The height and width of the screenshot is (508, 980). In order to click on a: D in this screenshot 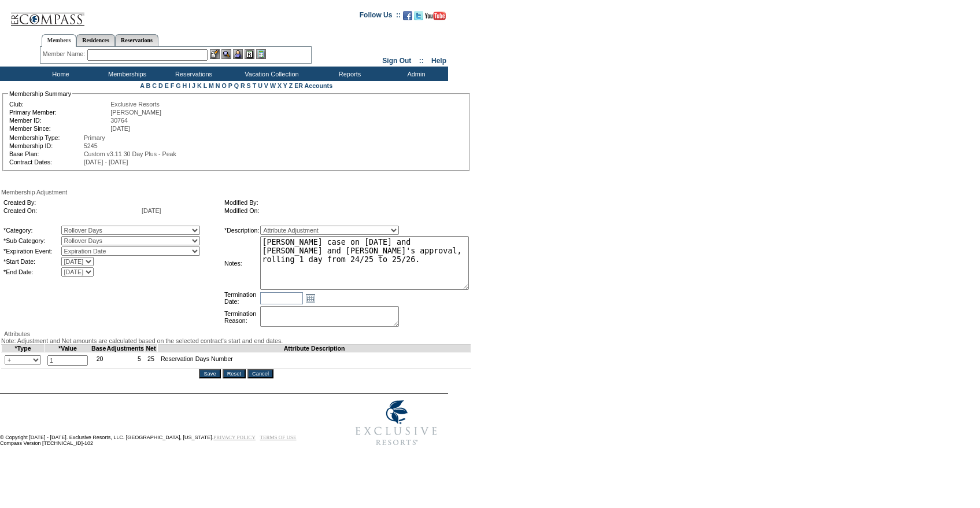, I will do `click(161, 86)`.